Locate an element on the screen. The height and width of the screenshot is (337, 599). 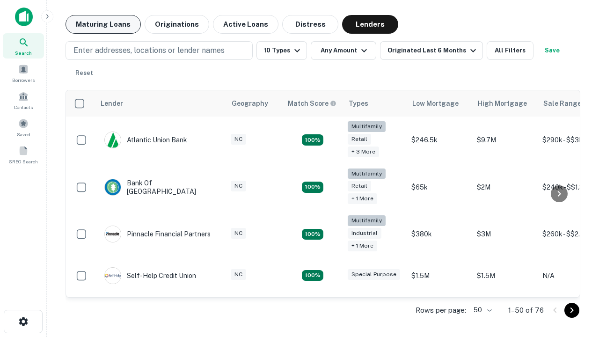
th: Geography is located at coordinates (254, 103).